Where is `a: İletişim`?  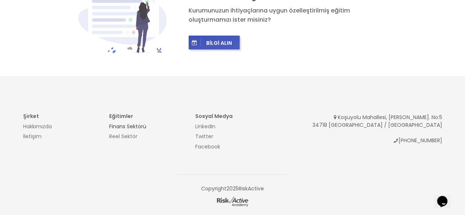
a: İletişim is located at coordinates (32, 136).